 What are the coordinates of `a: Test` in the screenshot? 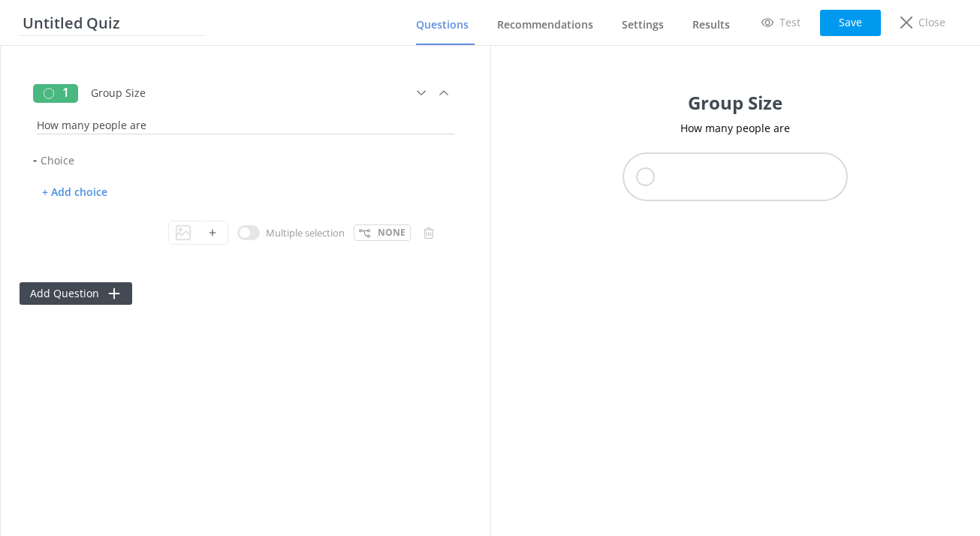 It's located at (781, 22).